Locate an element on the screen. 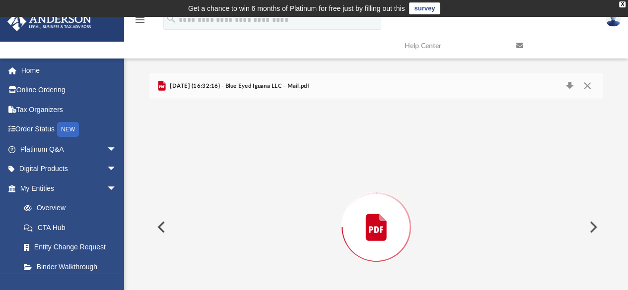  button: Next File is located at coordinates (592, 227).